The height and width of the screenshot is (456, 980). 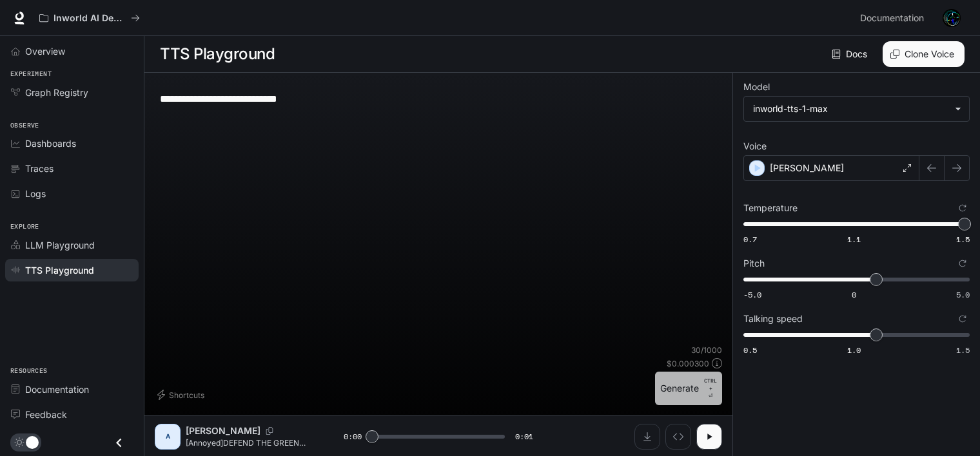 I want to click on a: Graph Registry, so click(x=72, y=93).